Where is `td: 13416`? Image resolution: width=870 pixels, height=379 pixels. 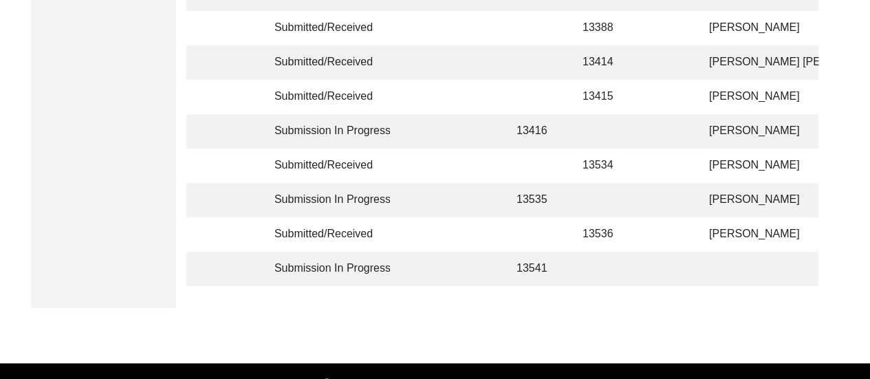
td: 13416 is located at coordinates (536, 131).